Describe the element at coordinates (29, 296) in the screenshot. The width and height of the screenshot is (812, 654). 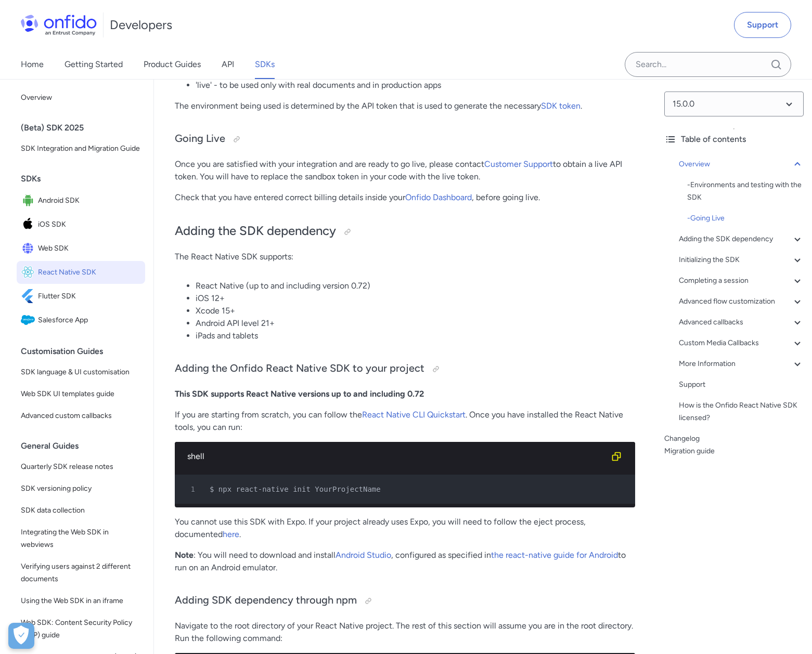
I see `img: IconFlutter SDK` at that location.